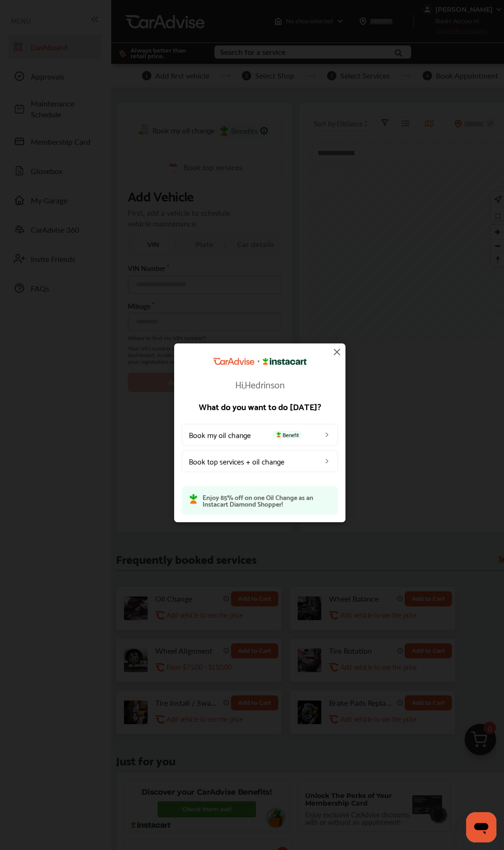 This screenshot has width=504, height=850. Describe the element at coordinates (260, 461) in the screenshot. I see `a: Book top services + oil change` at that location.